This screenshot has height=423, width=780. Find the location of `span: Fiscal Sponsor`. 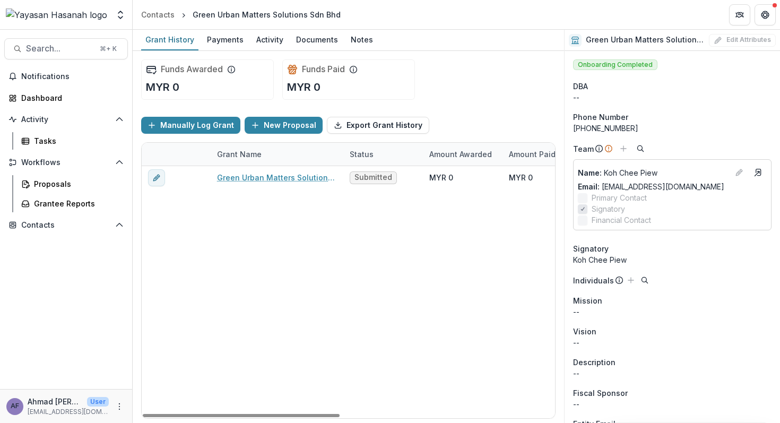

span: Fiscal Sponsor is located at coordinates (600, 393).